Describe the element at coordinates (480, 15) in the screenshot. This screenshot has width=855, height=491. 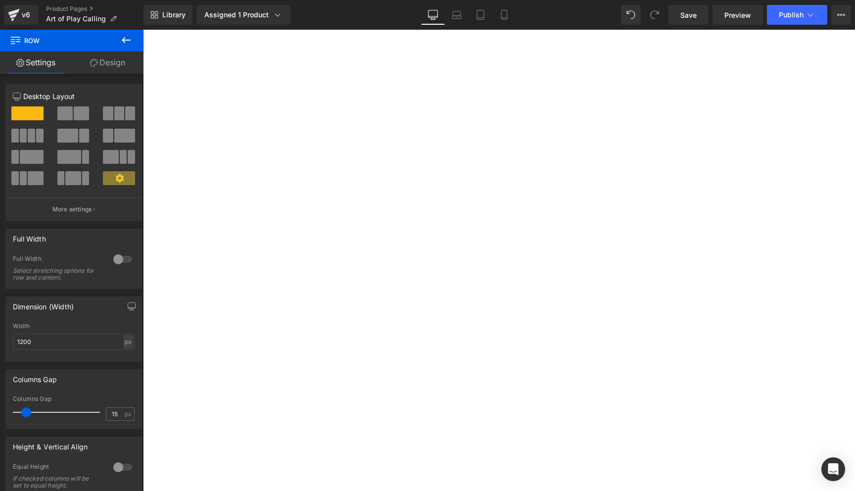
I see `a: Tablet` at that location.